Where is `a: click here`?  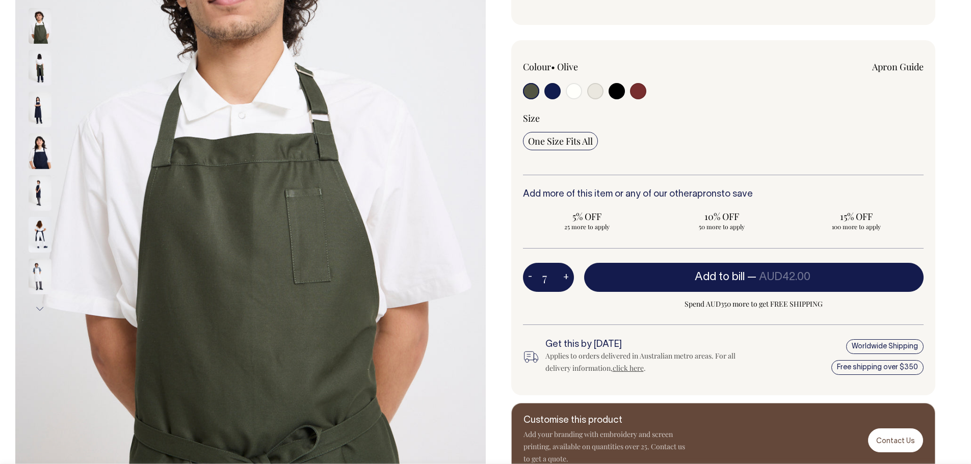 a: click here is located at coordinates (628, 368).